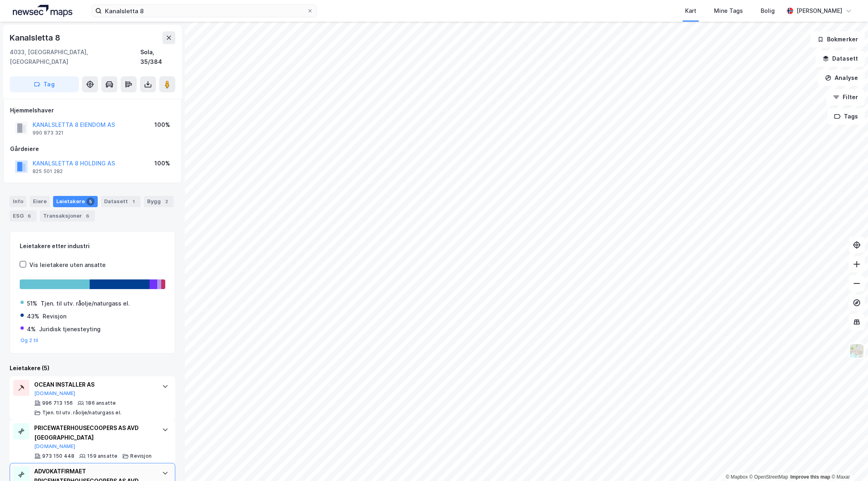 The width and height of the screenshot is (868, 481). Describe the element at coordinates (45, 84) in the screenshot. I see `button: Tag` at that location.